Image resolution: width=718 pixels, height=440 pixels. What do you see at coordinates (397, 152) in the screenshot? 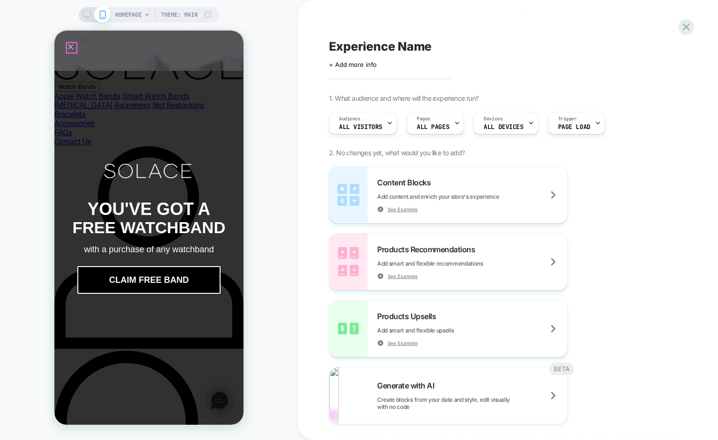
I see `span: 2. No changes yet, what would you like to add?` at bounding box center [397, 152].